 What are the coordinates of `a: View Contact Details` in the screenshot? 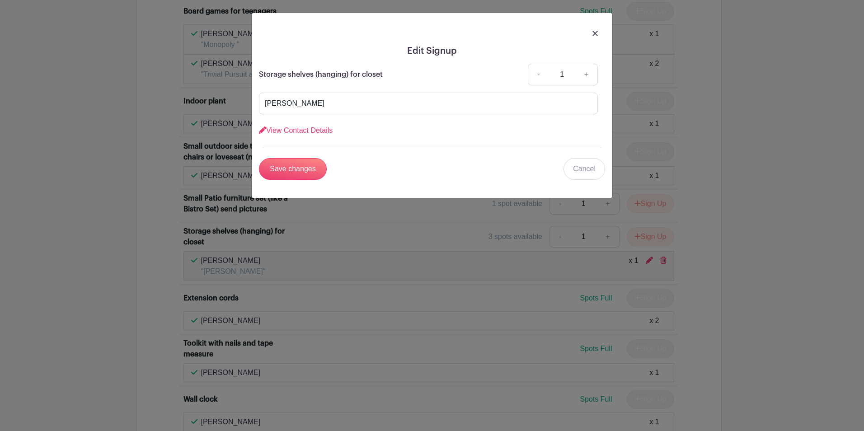 It's located at (295, 130).